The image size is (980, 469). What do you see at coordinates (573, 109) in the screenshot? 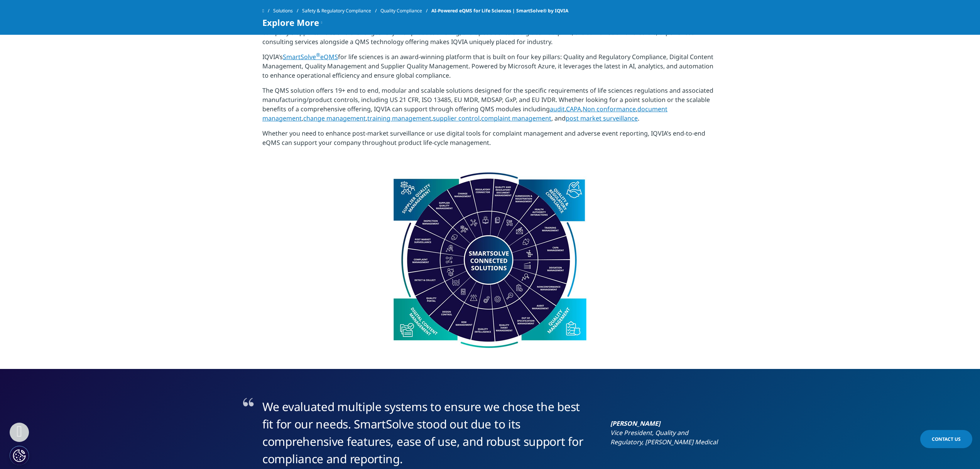
I see `a: CAPA` at bounding box center [573, 109].